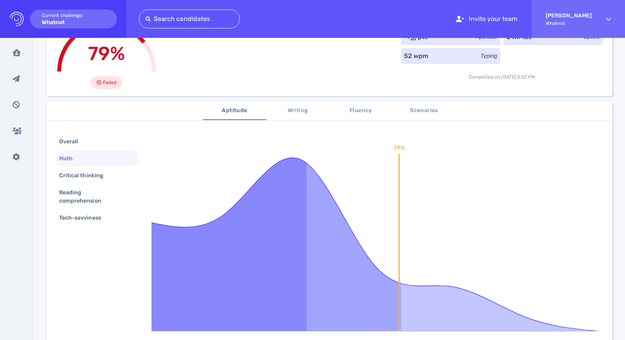 This screenshot has width=625, height=340. What do you see at coordinates (298, 110) in the screenshot?
I see `span: Writing` at bounding box center [298, 110].